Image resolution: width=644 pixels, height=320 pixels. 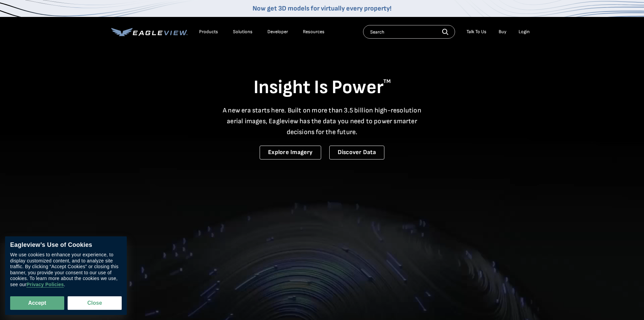 What do you see at coordinates (524, 32) in the screenshot?
I see `div: Login` at bounding box center [524, 32].